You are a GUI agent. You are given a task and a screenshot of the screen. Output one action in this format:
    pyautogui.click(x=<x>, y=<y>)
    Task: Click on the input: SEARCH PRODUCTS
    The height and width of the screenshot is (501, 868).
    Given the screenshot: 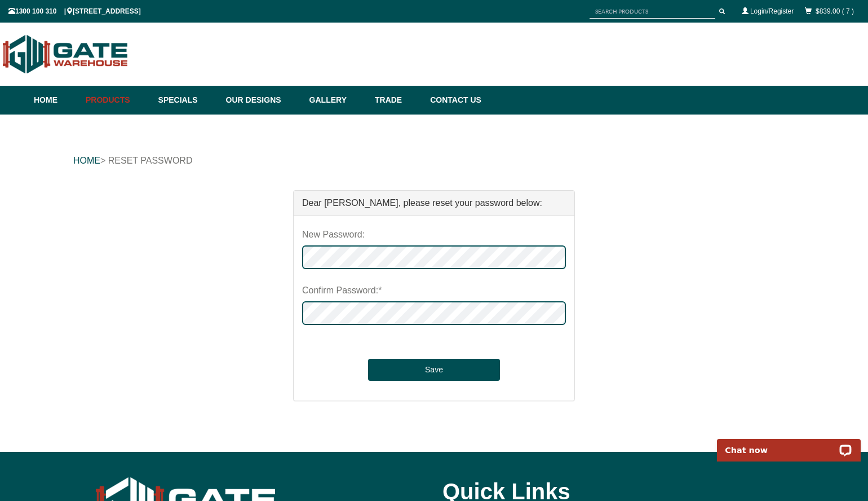 What is the action you would take?
    pyautogui.click(x=653, y=11)
    